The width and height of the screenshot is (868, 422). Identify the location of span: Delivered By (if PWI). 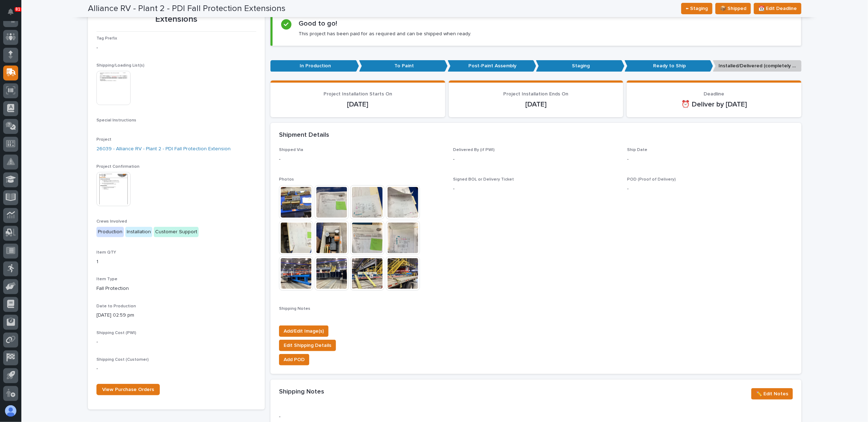
(474, 150).